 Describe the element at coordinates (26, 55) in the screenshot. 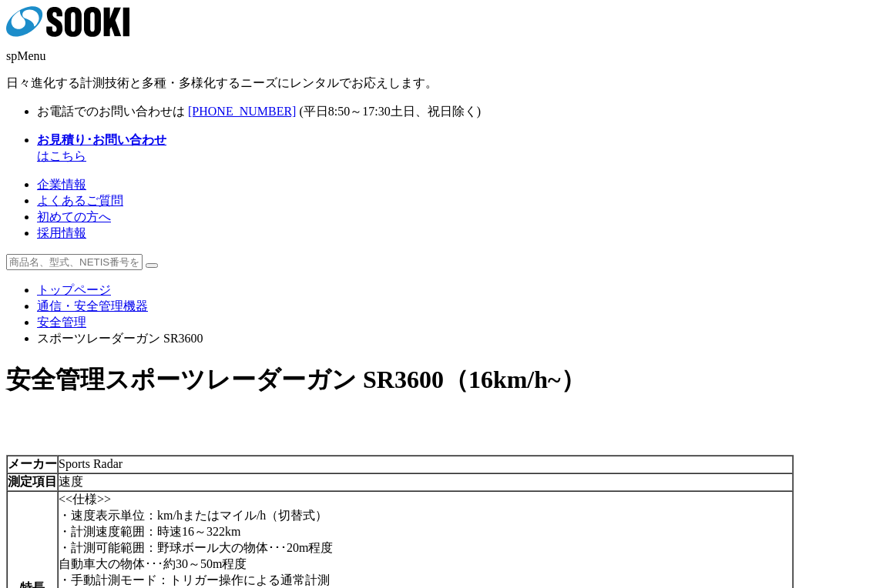

I see `span: spMenu` at that location.